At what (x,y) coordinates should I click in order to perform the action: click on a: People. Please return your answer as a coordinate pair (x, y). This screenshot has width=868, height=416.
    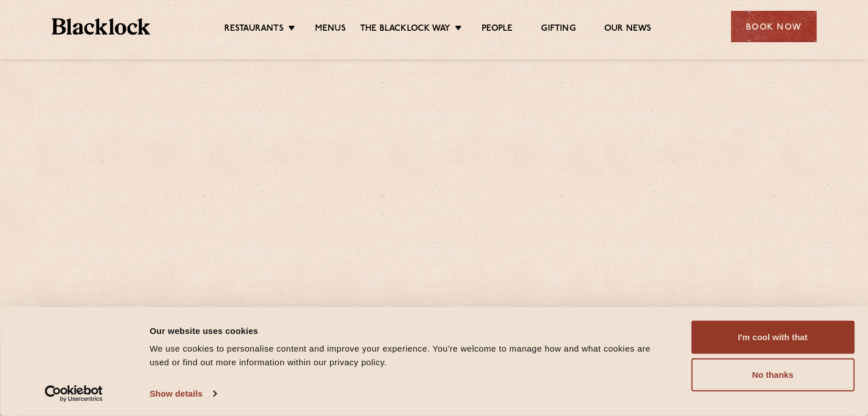
    Looking at the image, I should click on (497, 29).